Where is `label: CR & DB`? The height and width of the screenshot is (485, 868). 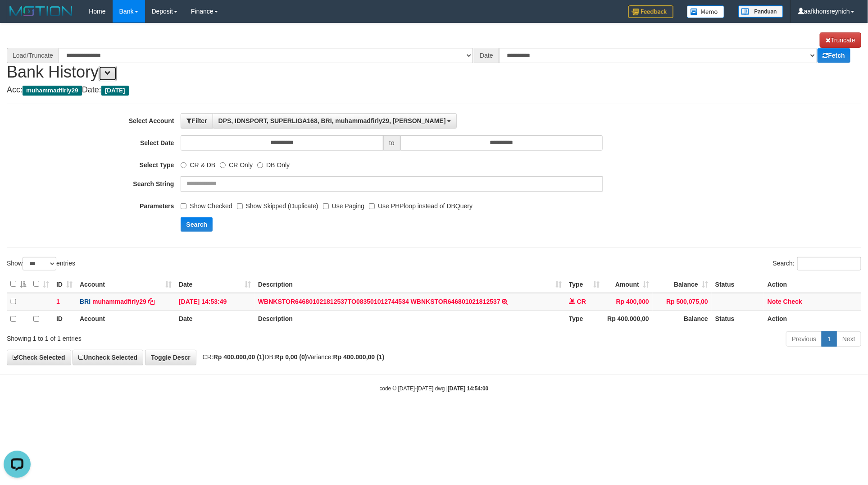 label: CR & DB is located at coordinates (198, 163).